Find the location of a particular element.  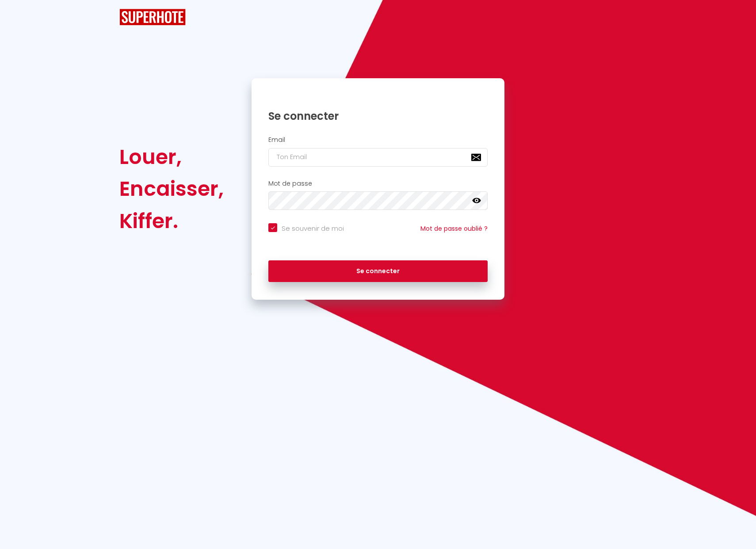

a: Mot de passe oublié ? is located at coordinates (454, 229).